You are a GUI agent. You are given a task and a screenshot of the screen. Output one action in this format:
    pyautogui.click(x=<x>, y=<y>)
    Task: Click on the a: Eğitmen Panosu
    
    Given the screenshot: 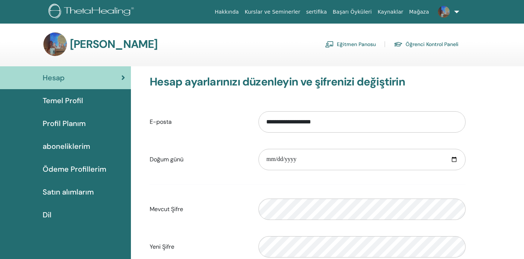 What is the action you would take?
    pyautogui.click(x=351, y=44)
    